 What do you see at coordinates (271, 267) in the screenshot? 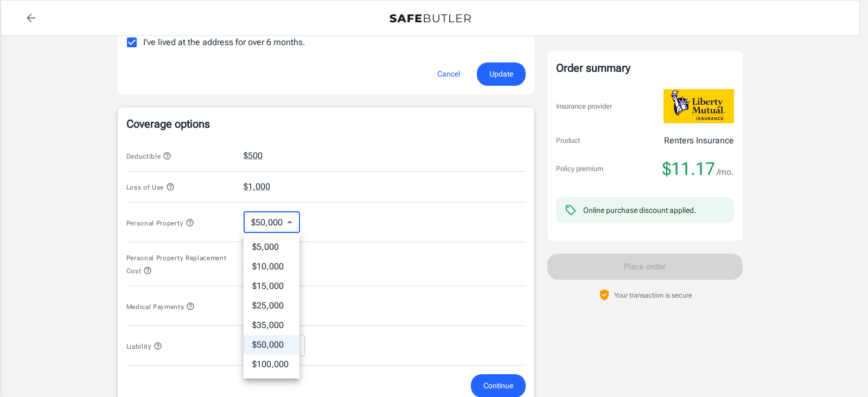
I see `li: $10,000` at bounding box center [271, 267].